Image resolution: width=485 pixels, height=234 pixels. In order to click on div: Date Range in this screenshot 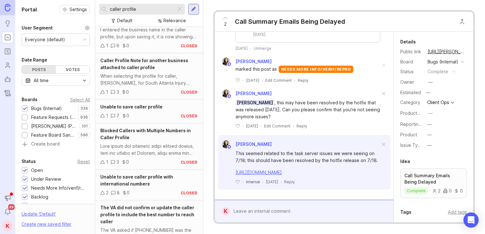, I will do `click(34, 60)`.